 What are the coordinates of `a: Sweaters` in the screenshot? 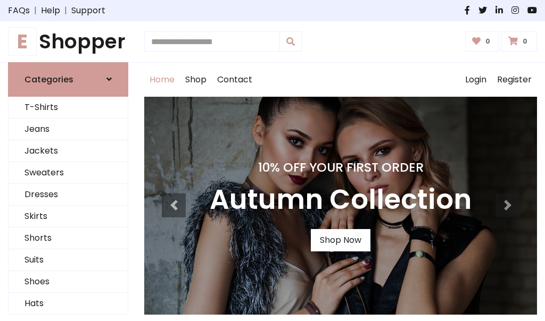 It's located at (68, 173).